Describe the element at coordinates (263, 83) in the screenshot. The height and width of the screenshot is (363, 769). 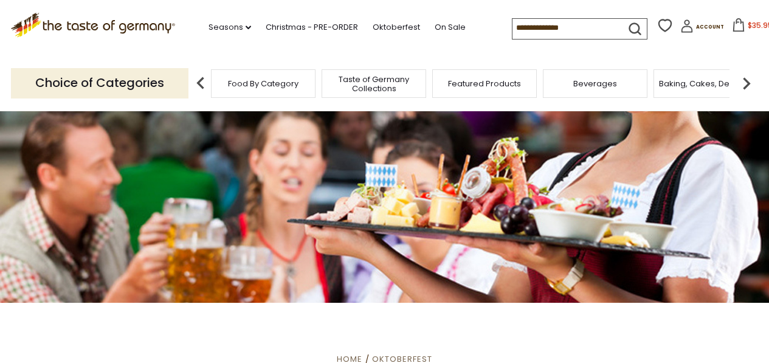
I see `a: Food By Category` at that location.